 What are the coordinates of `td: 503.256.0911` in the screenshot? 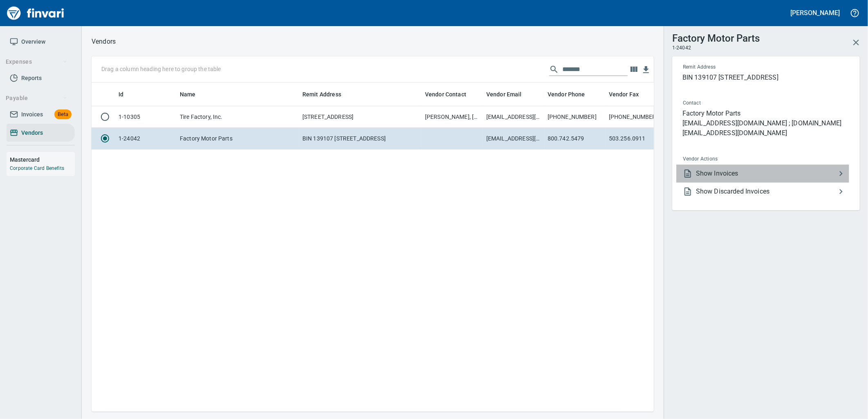 It's located at (636, 138).